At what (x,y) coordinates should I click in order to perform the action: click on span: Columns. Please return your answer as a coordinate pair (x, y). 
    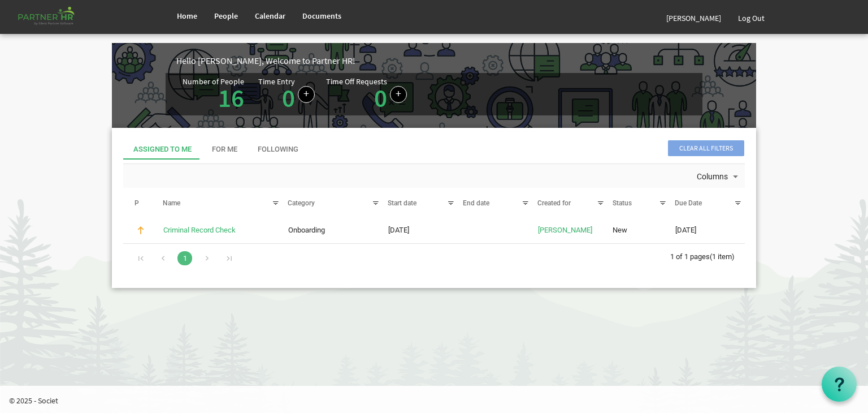
    Looking at the image, I should click on (712, 176).